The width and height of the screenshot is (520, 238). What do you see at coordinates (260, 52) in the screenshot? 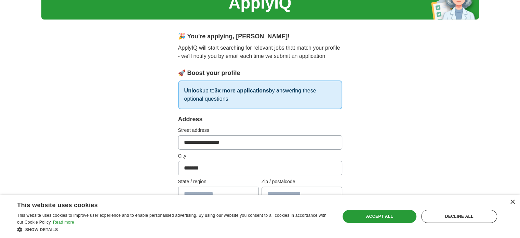
I see `p: ApplyIQ will start searching for relevant jobs that match your profile - we'll notify you by emai...` at bounding box center [260, 52].